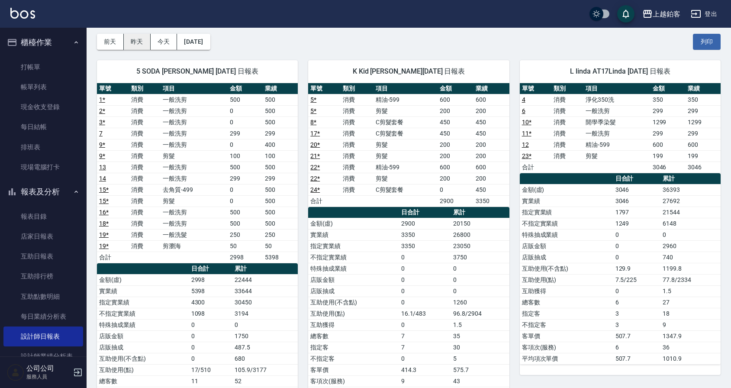 This screenshot has height=388, width=731. I want to click on td: 2960, so click(691, 246).